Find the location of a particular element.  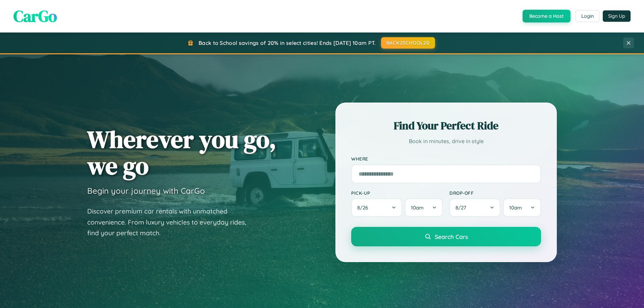

h2: Find Your Perfect Ride is located at coordinates (446, 126).